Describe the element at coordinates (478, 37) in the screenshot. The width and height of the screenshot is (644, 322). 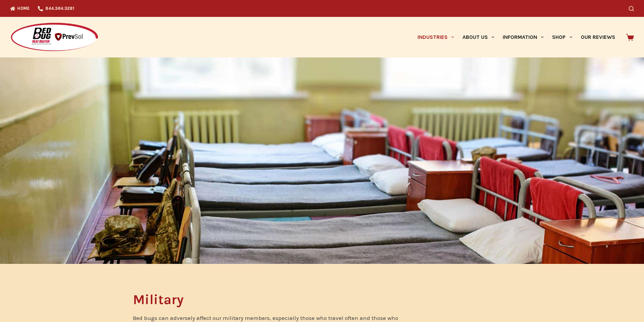
I see `a: About Us` at that location.